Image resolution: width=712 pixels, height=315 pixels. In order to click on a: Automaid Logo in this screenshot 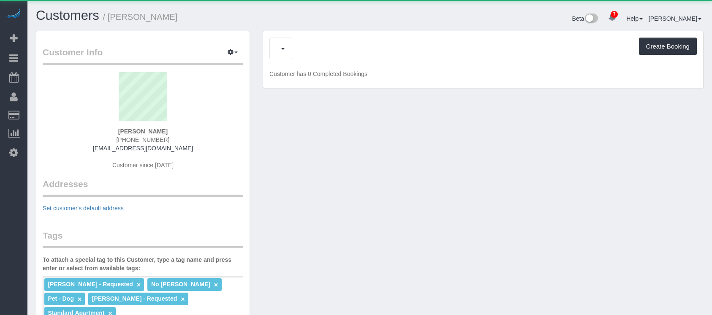, I will do `click(14, 14)`.